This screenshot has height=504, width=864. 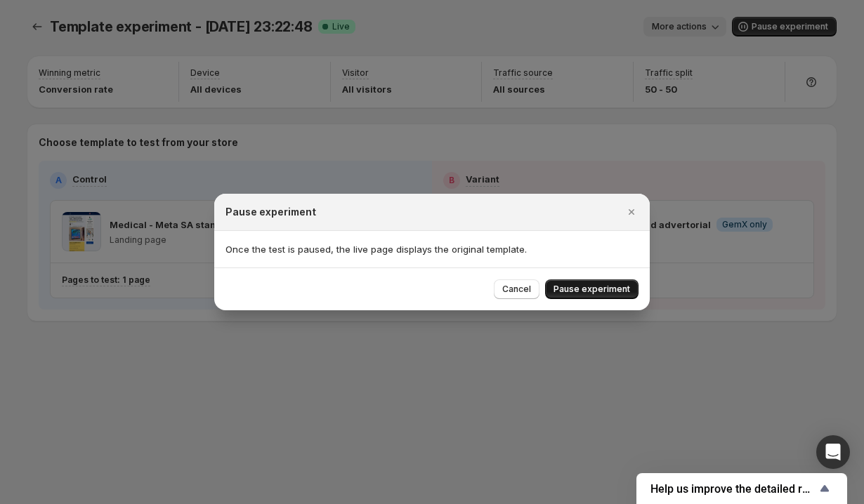 What do you see at coordinates (632, 212) in the screenshot?
I see `button: Close` at bounding box center [632, 212].